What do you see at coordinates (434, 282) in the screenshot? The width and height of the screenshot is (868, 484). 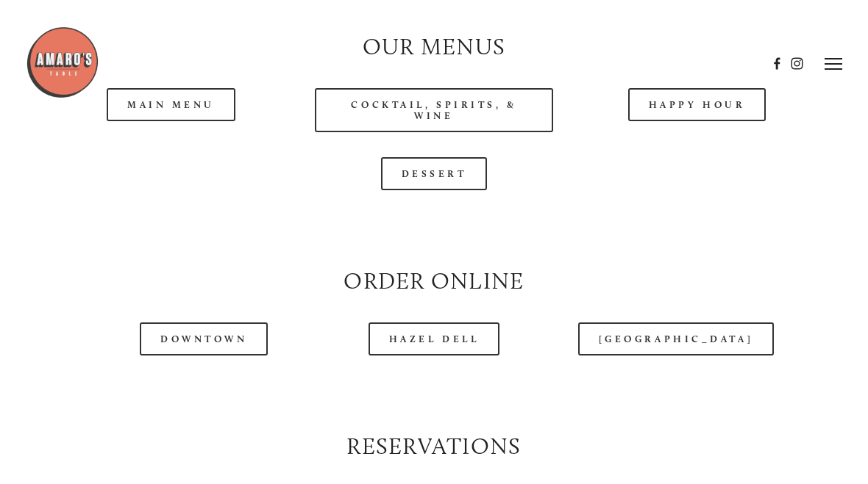 I see `h2: Order Online` at bounding box center [434, 282].